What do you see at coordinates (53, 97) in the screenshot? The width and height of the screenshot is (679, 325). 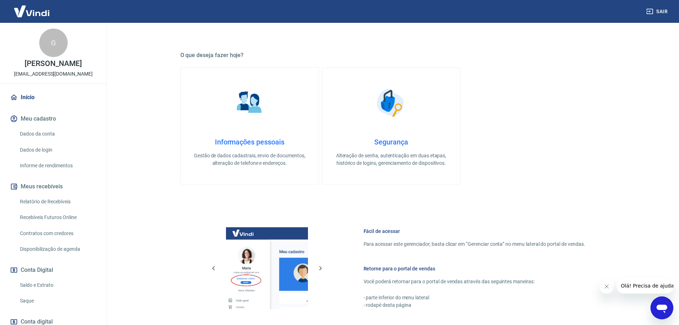 I see `a: Início` at bounding box center [53, 97].